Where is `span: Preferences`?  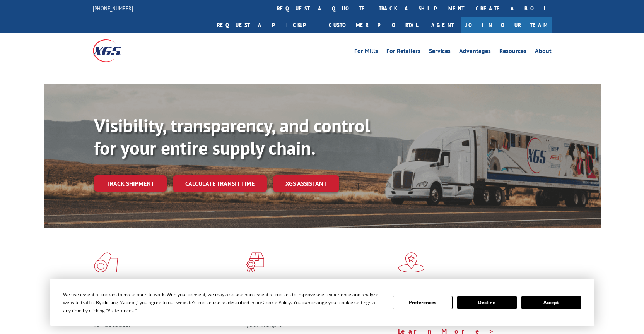 span: Preferences is located at coordinates (121, 310).